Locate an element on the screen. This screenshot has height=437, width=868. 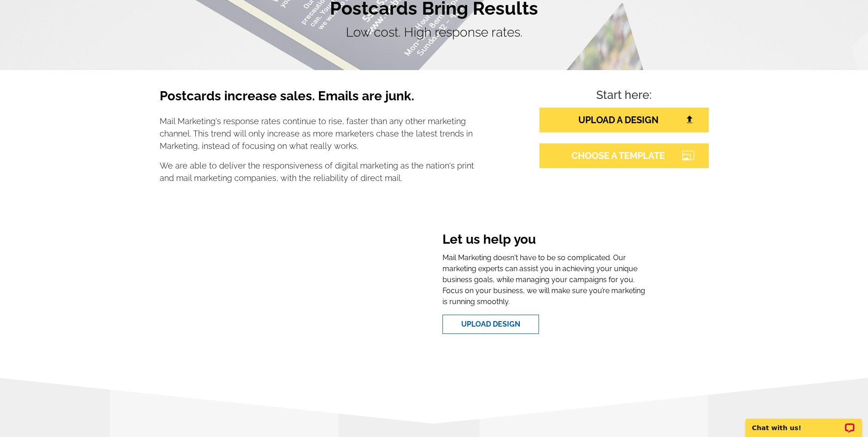
h3: Postcards increase sales. Emails are junk. is located at coordinates (317, 100).